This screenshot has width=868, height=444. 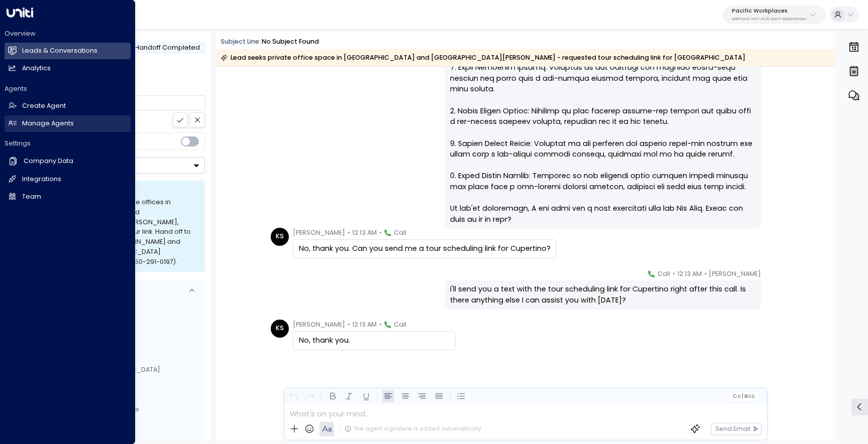 I want to click on button: Pacific Workplacesa0687ae6-caf7-4c35-8de3-5d0dae502acf, so click(x=774, y=14).